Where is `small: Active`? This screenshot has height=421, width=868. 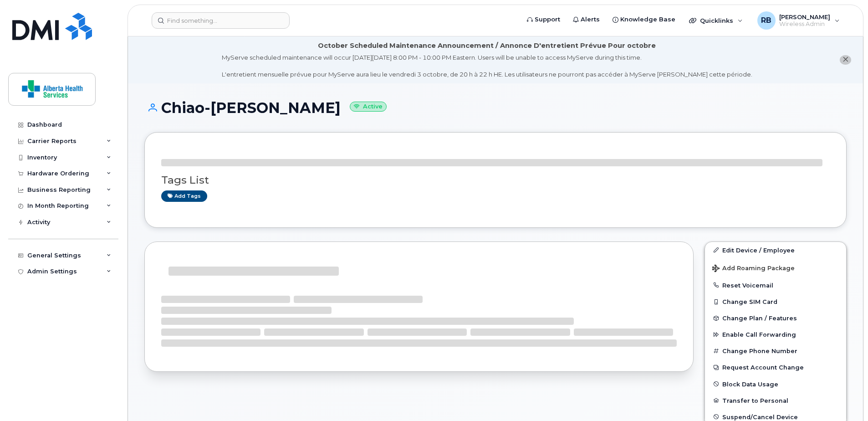 small: Active is located at coordinates (368, 107).